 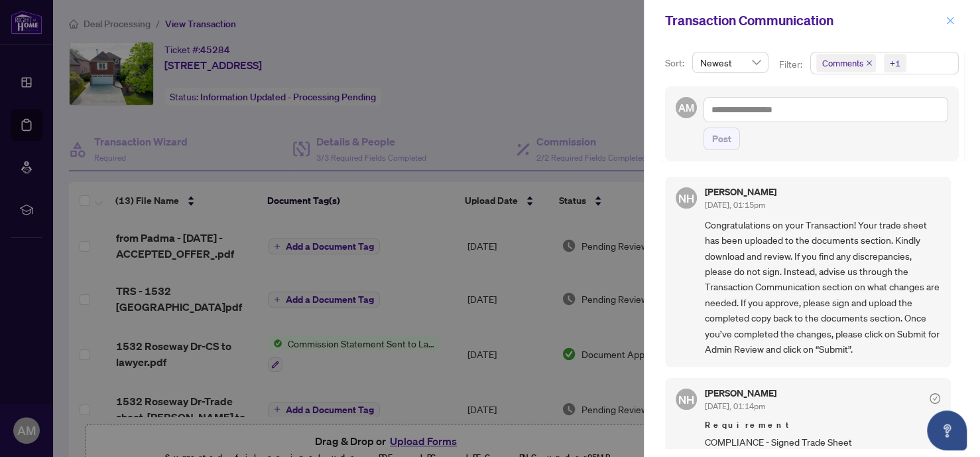 What do you see at coordinates (792, 64) in the screenshot?
I see `p: Filter:` at bounding box center [792, 64].